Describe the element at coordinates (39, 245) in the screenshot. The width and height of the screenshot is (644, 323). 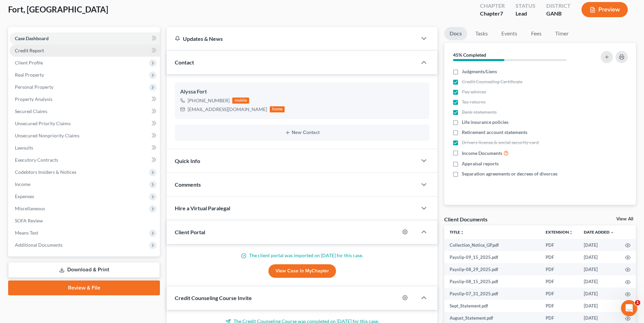
I see `span: Additional Documents` at that location.